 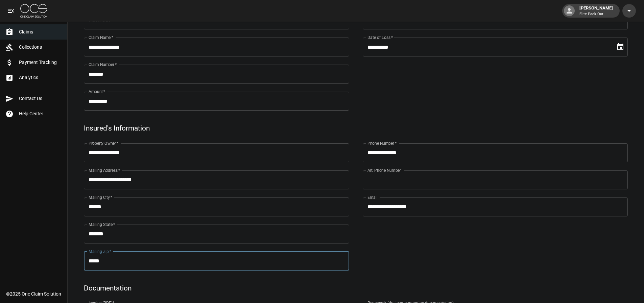 What do you see at coordinates (102, 64) in the screenshot?
I see `label: Claim Number` at bounding box center [102, 64].